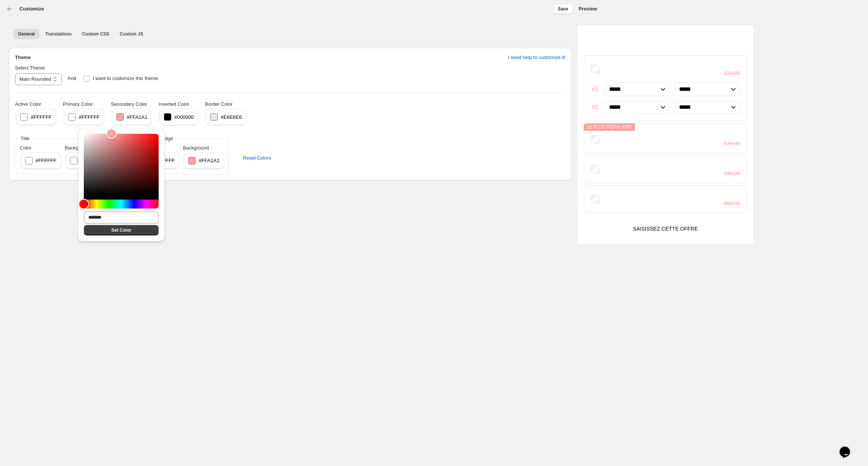 The height and width of the screenshot is (466, 868). What do you see at coordinates (174, 104) in the screenshot?
I see `span: Inverted Color` at bounding box center [174, 104].